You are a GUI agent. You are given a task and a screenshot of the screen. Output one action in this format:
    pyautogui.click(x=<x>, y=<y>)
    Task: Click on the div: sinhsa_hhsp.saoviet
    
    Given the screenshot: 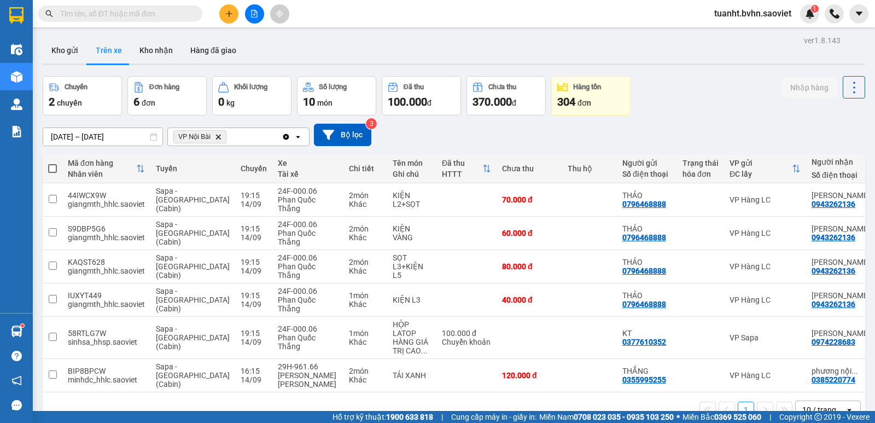 What is the action you would take?
    pyautogui.click(x=106, y=342)
    